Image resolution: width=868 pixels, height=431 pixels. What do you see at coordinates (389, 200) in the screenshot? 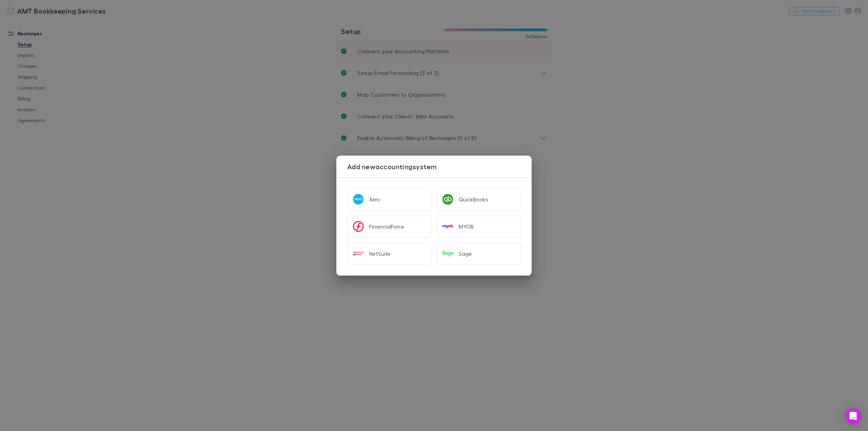
I see `button: Xero` at bounding box center [389, 200].